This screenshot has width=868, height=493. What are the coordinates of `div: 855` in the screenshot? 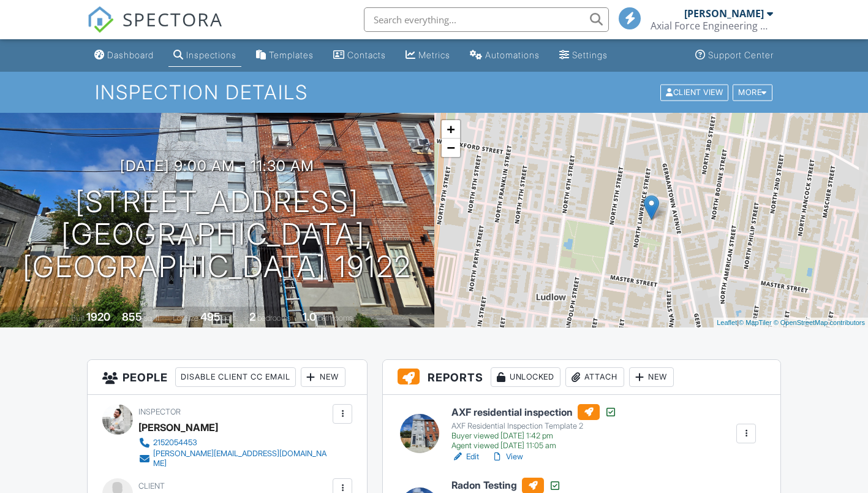 It's located at (131, 316).